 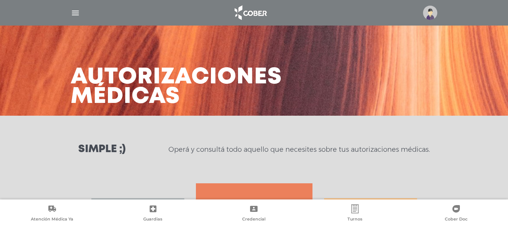 I want to click on img: profile-placeholder.svg, so click(x=430, y=13).